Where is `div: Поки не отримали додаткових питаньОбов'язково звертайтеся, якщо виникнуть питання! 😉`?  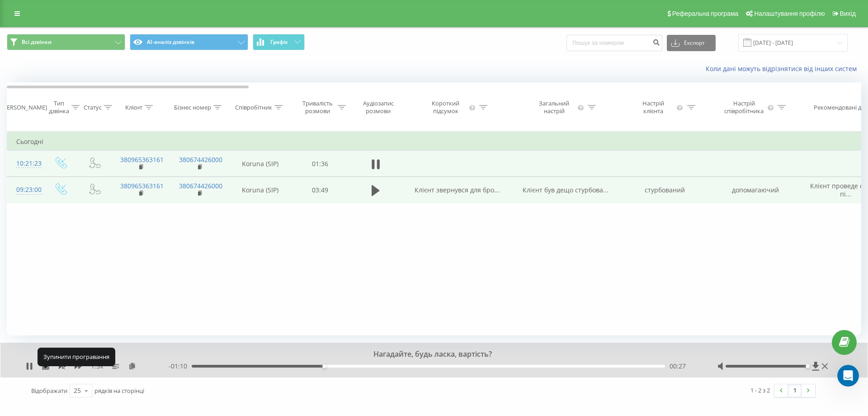
div: Поки не отримали додаткових питаньОбов'язково звертайтеся, якщо виникнуть питання! 😉 is located at coordinates (78, 228).